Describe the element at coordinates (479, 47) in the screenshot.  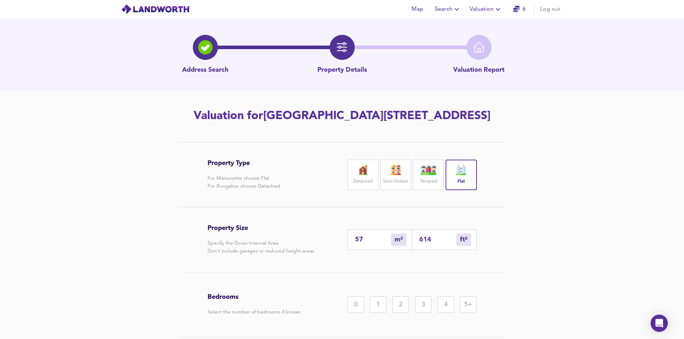
I see `img: home-icon` at that location.